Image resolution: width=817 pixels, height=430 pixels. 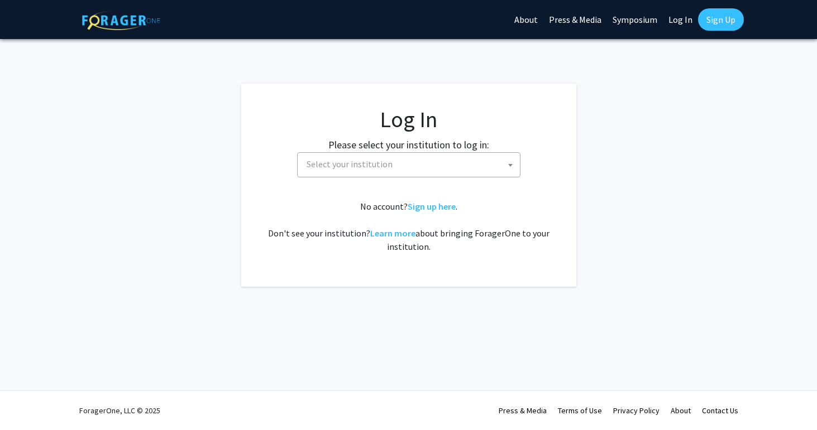 What do you see at coordinates (523, 411) in the screenshot?
I see `a: Press & Media` at bounding box center [523, 411].